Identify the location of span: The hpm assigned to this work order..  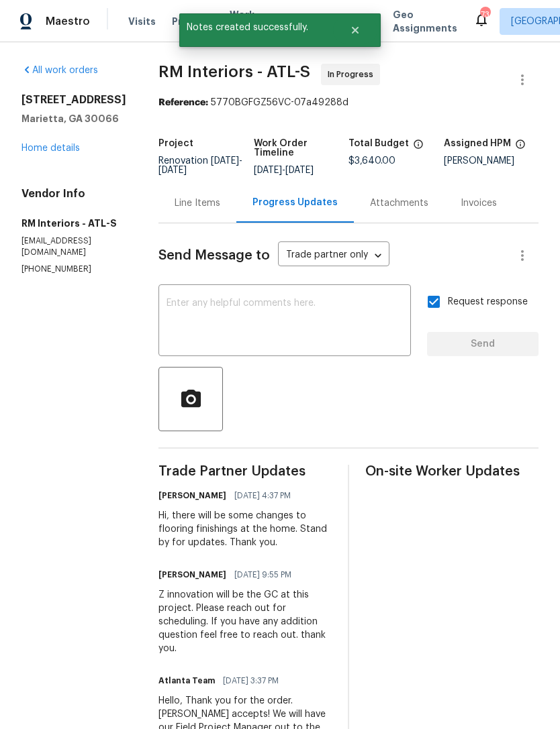
(520, 147).